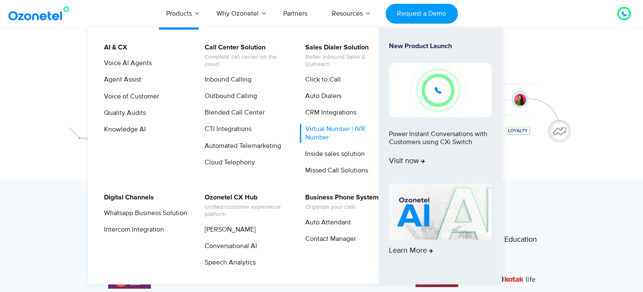  What do you see at coordinates (421, 14) in the screenshot?
I see `a: Request a Demo` at bounding box center [421, 14].